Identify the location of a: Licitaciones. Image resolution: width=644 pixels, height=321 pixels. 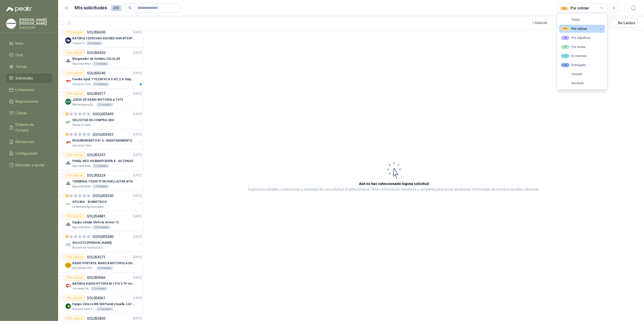
(29, 90).